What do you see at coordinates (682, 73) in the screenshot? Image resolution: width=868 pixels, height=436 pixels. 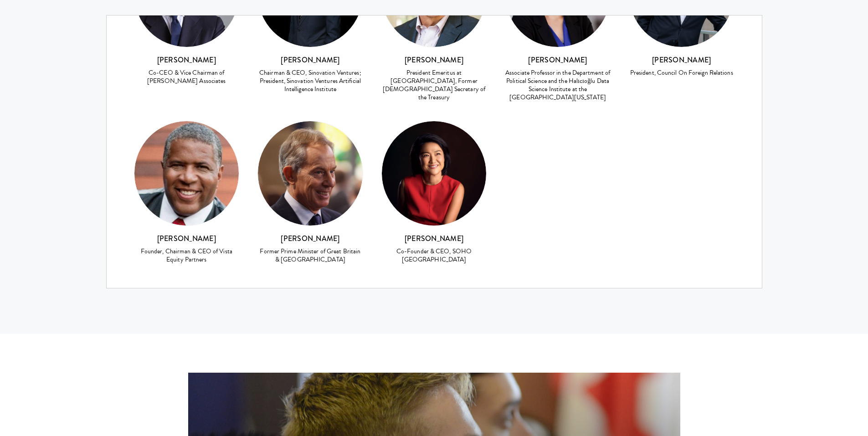 I see `div: President, Council On Foreign Relations` at bounding box center [682, 73].